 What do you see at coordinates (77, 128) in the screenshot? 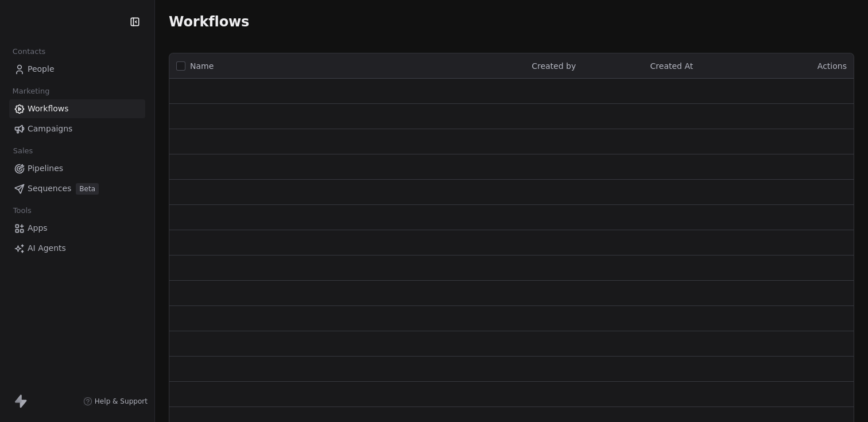
I see `a: Campaigns` at bounding box center [77, 128].